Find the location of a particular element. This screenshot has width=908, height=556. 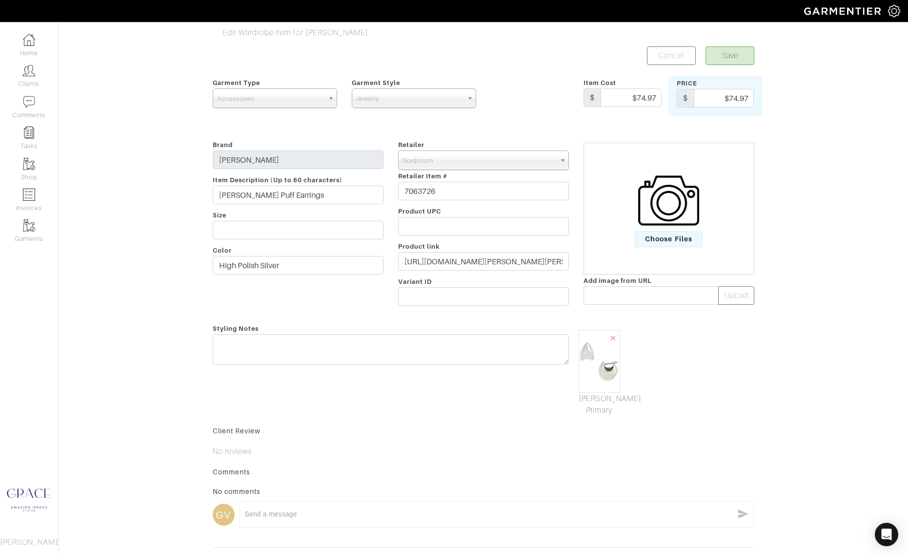

span: Item Description (Up to 60 characters) is located at coordinates (278, 180).